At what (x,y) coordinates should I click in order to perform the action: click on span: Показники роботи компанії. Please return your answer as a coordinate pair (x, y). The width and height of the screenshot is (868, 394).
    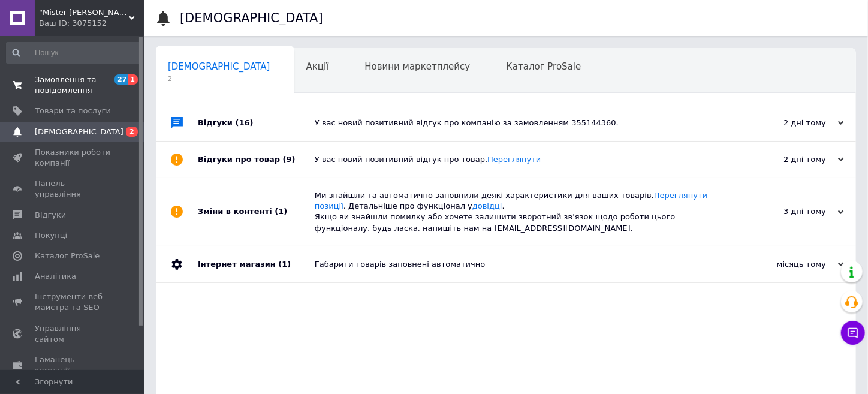
    Looking at the image, I should click on (73, 158).